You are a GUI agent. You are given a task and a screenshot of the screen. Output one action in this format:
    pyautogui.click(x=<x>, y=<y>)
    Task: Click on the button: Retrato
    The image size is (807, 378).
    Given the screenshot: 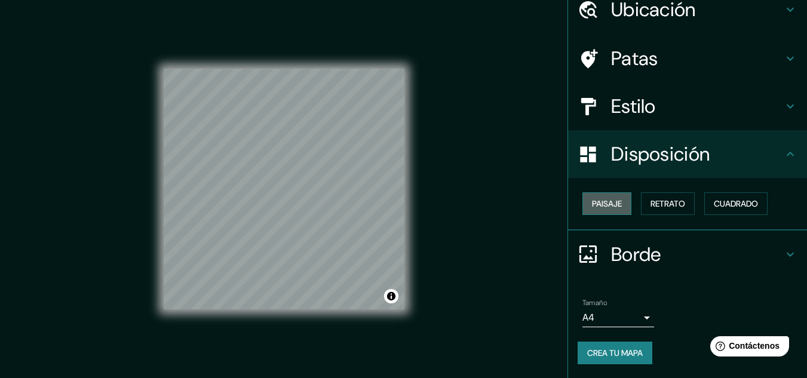 What is the action you would take?
    pyautogui.click(x=668, y=204)
    